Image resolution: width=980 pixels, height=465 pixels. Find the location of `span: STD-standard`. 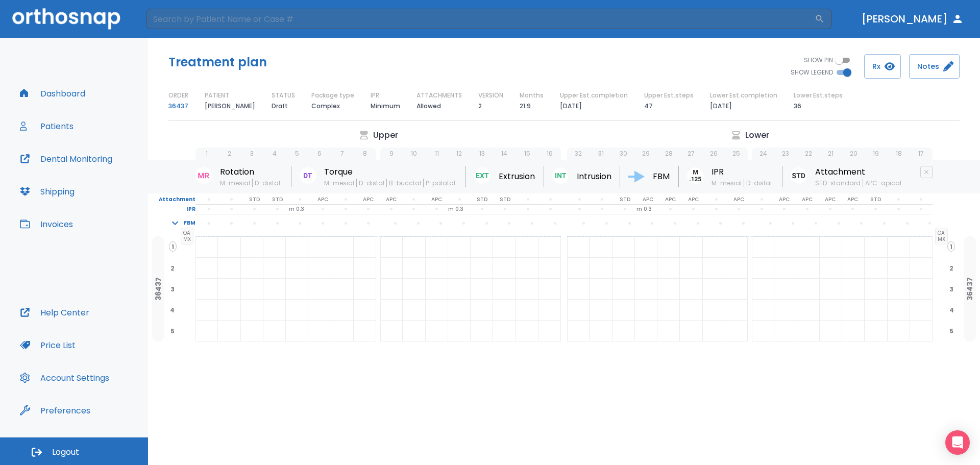

span: STD-standard is located at coordinates (838, 183).